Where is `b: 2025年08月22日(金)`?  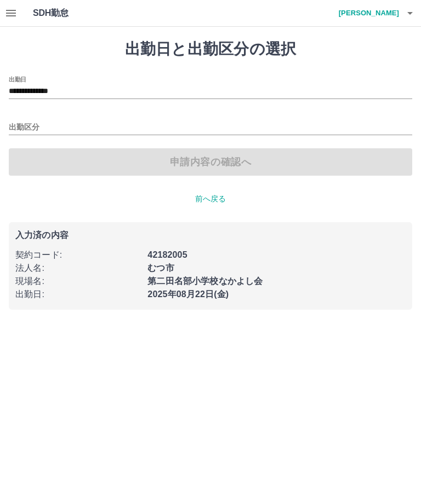 b: 2025年08月22日(金) is located at coordinates (188, 294).